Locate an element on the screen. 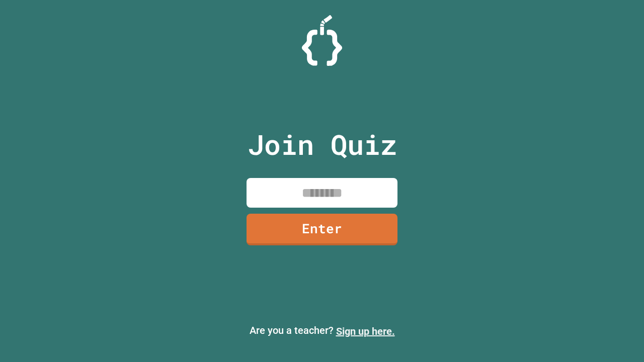  img: Logo.svg is located at coordinates (322, 40).